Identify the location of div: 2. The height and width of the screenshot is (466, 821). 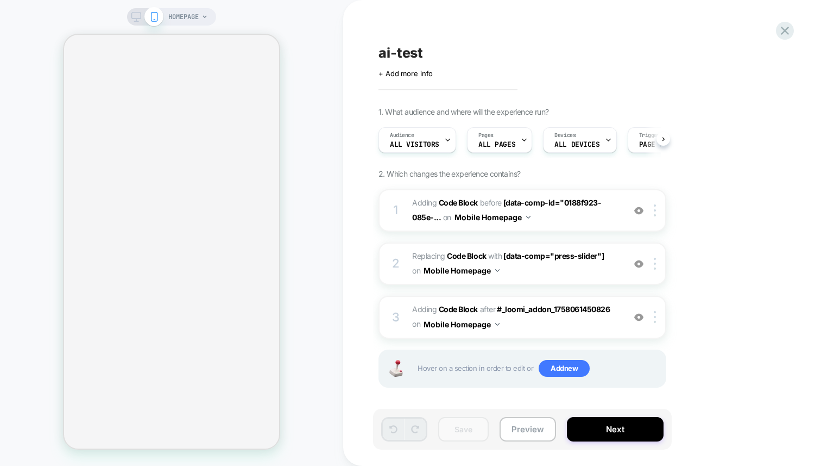
(396, 263).